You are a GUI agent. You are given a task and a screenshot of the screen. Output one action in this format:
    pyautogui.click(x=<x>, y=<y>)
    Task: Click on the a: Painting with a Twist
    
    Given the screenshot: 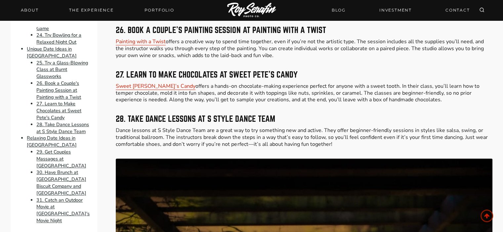 What is the action you would take?
    pyautogui.click(x=141, y=42)
    